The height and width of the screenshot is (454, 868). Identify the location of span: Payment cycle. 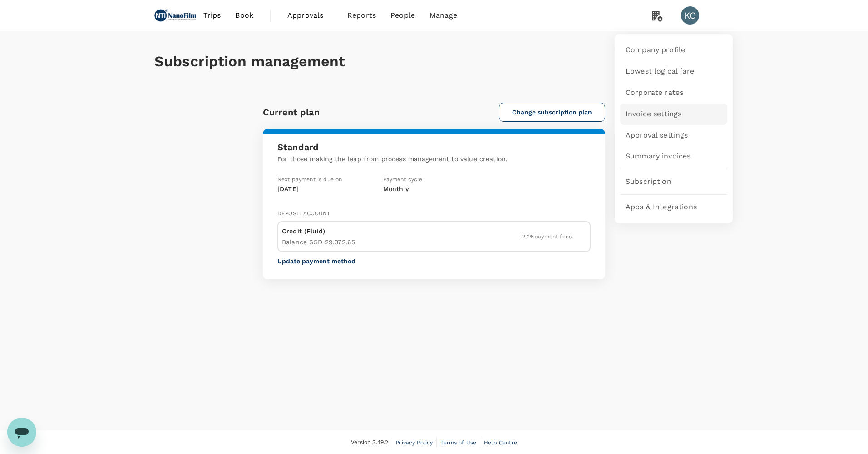
(403, 179).